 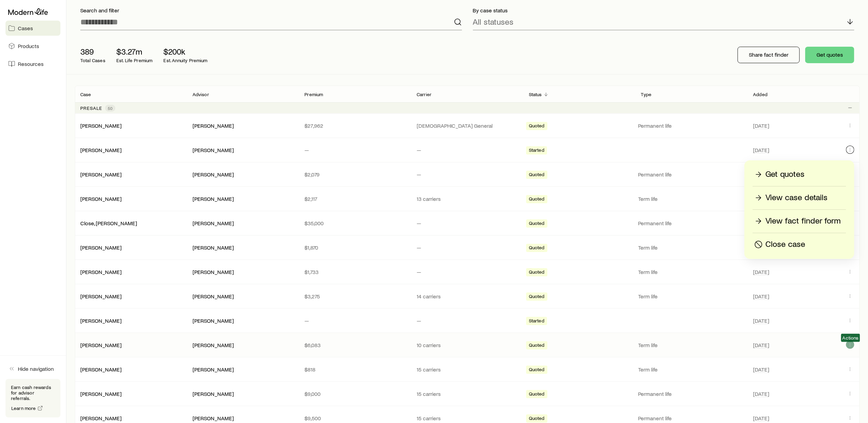 I want to click on p: View fact finder form, so click(x=803, y=221).